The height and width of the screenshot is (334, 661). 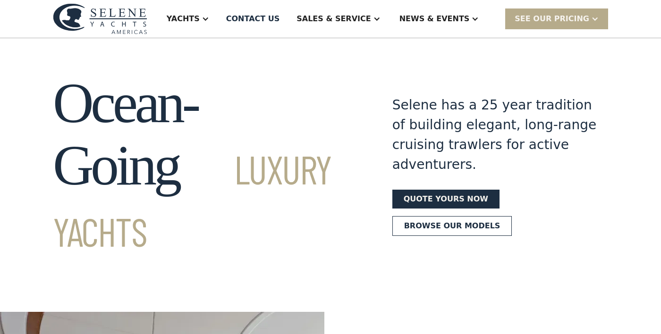 I want to click on img: logo, so click(x=100, y=18).